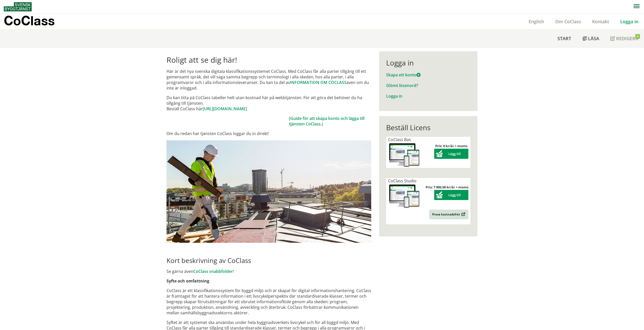 The image size is (644, 330). Describe the element at coordinates (601, 21) in the screenshot. I see `a: Kontakt` at that location.